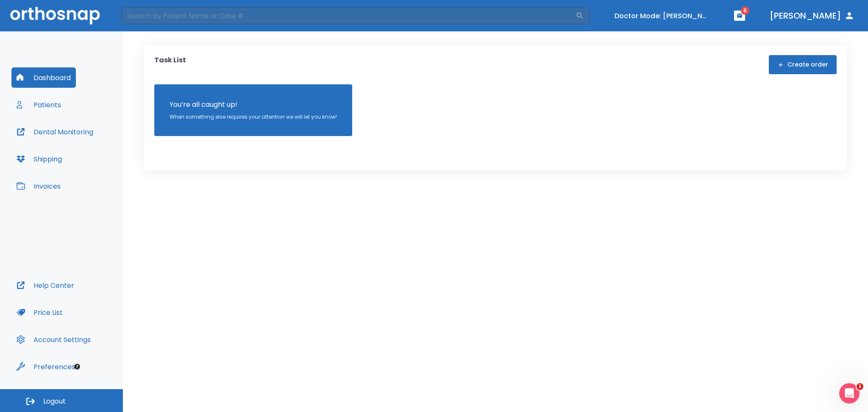  Describe the element at coordinates (54, 339) in the screenshot. I see `button: Account Settings` at that location.